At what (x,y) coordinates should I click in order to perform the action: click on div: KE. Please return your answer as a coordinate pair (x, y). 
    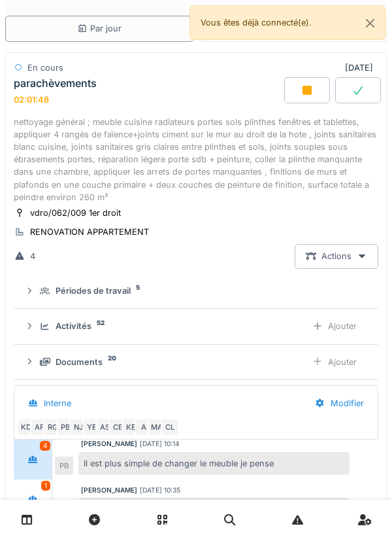
    Looking at the image, I should click on (130, 427).